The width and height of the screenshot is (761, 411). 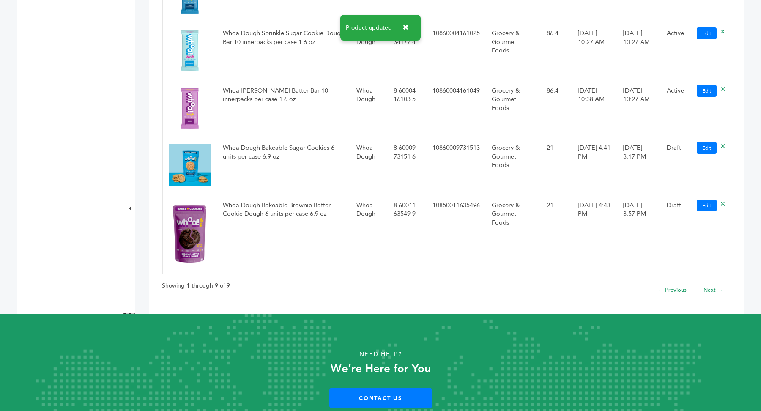 I want to click on td: 10850011635496, so click(x=456, y=235).